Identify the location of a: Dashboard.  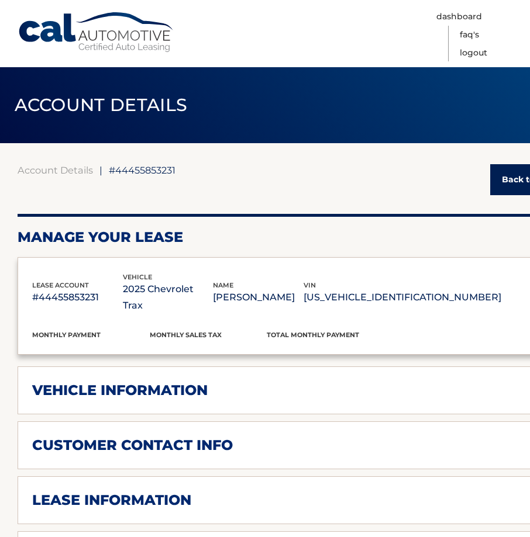
(459, 16).